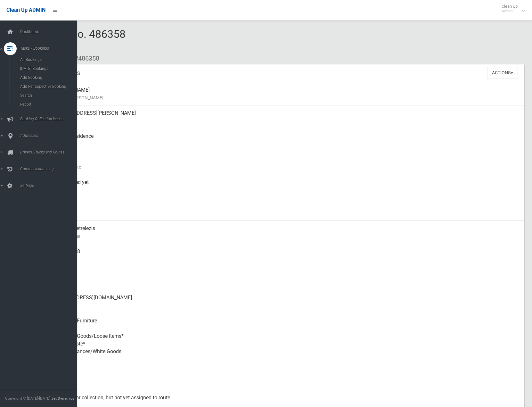 This screenshot has width=532, height=407. What do you see at coordinates (50, 48) in the screenshot?
I see `span: Tasks / Bookings` at bounding box center [50, 48].